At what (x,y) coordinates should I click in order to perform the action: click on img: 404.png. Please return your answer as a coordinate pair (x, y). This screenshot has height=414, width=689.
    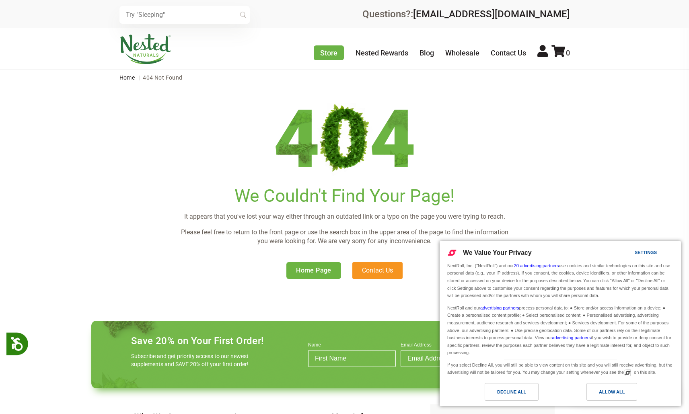
    Looking at the image, I should click on (344, 140).